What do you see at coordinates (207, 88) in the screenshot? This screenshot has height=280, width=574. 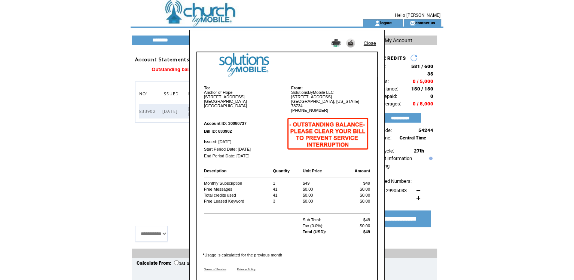 I see `b: To:` at bounding box center [207, 88].